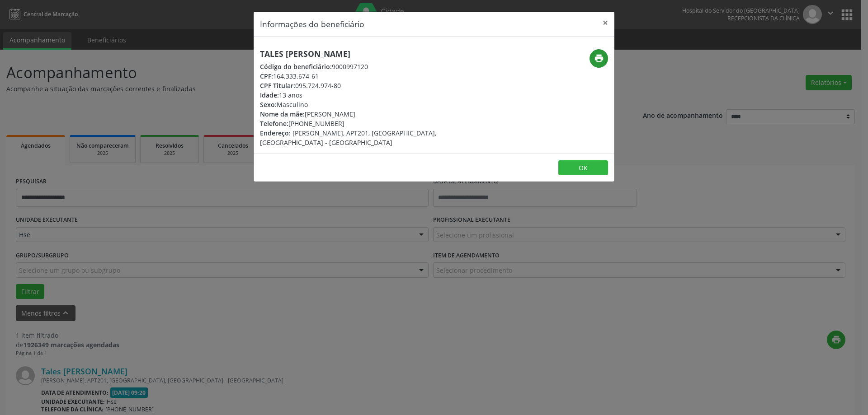  I want to click on div: 095.724.974-80, so click(374, 86).